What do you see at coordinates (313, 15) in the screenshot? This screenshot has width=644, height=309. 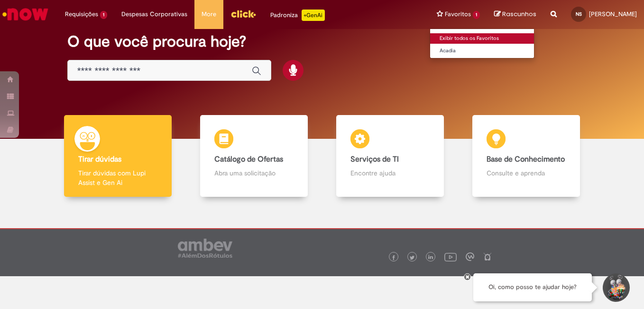 I see `p: +GenAi` at bounding box center [313, 15].